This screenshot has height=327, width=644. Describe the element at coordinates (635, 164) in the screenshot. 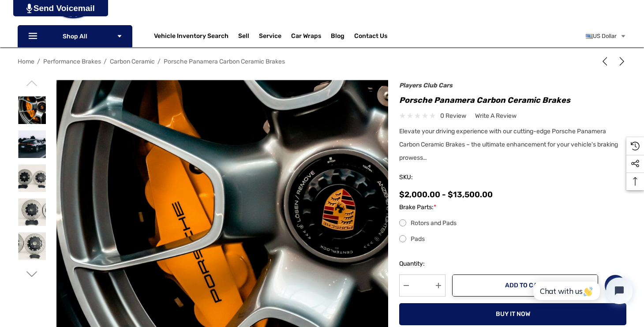

I see `svg: Social Media` at that location.